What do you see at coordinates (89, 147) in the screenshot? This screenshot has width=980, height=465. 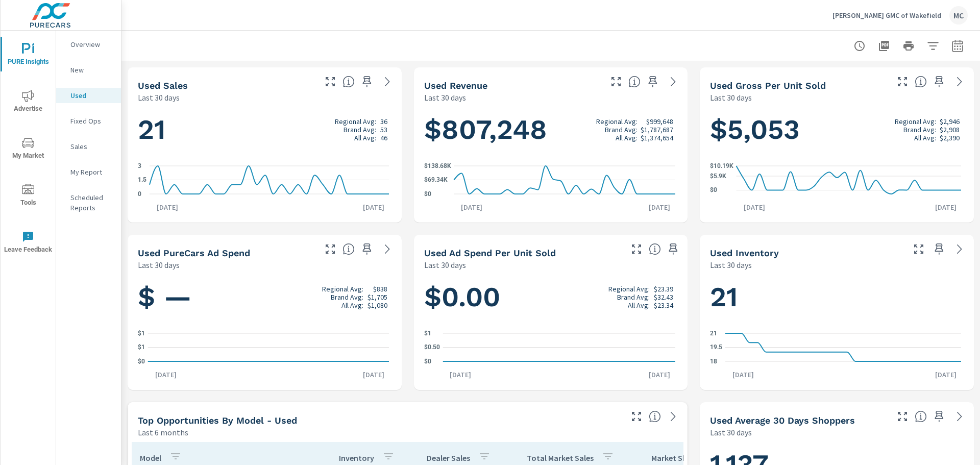 I see `div: Sales` at bounding box center [89, 147].